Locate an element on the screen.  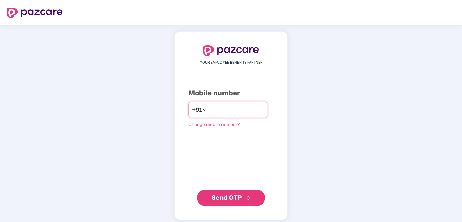
span: +91 is located at coordinates (197, 109).